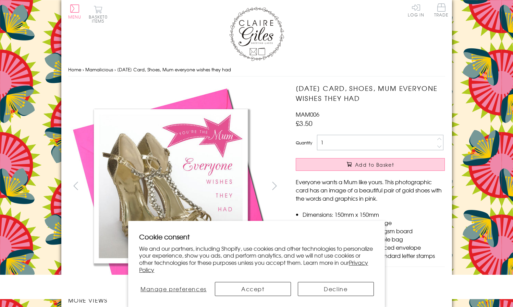  What do you see at coordinates (370, 190) in the screenshot?
I see `p: Everyone wants a Mum like yours. This photographic card has an image of a beautiful pair of gold ...` at bounding box center [370, 190].